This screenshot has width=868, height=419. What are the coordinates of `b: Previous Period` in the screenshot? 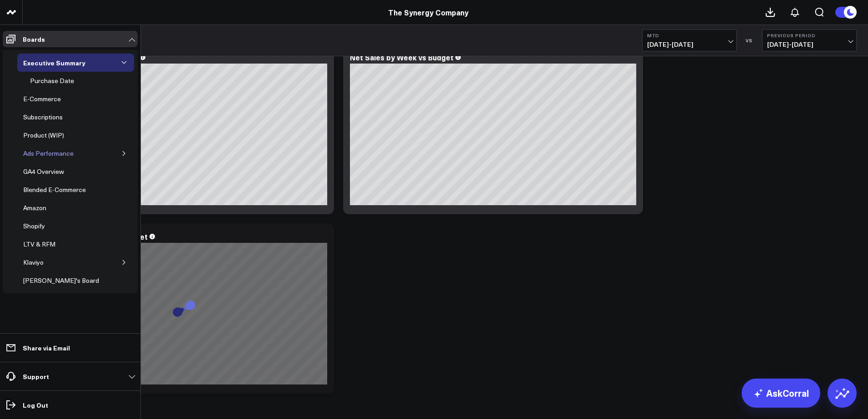 It's located at (809, 35).